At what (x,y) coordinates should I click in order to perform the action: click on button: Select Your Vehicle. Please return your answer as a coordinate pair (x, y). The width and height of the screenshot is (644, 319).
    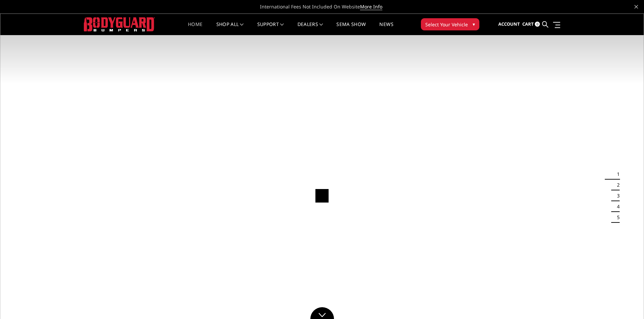
    Looking at the image, I should click on (450, 24).